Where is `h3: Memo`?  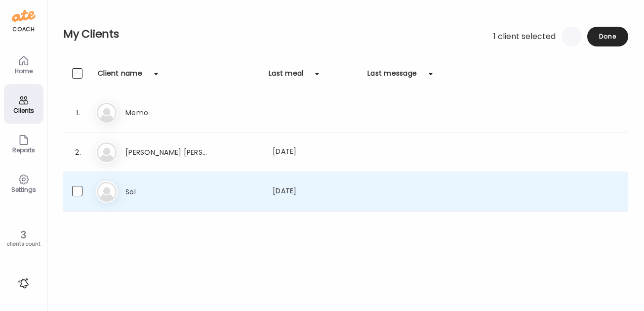
h3: Memo is located at coordinates (169, 113).